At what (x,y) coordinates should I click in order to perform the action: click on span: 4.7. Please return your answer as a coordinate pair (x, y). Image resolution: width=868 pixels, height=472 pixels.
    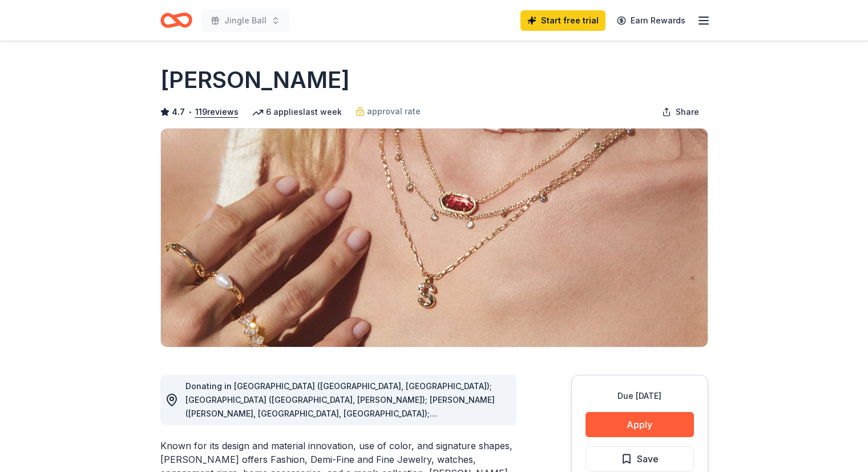
    Looking at the image, I should click on (178, 112).